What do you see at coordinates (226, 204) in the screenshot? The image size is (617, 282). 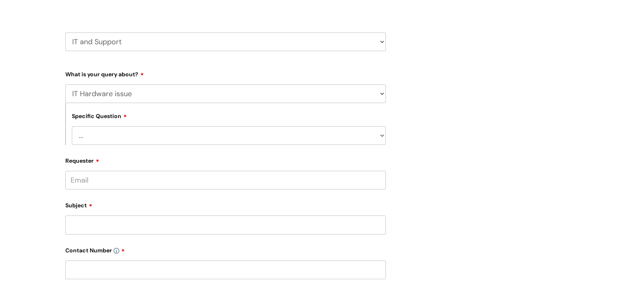 I see `label: Subject` at bounding box center [226, 204].